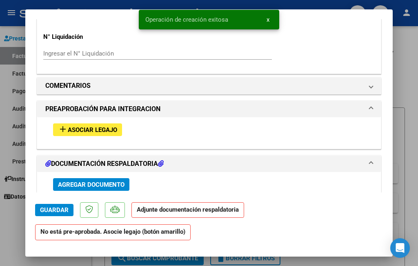 The width and height of the screenshot is (418, 266). I want to click on div: PREAPROBACIÓN PARA INTEGRACION, so click(209, 133).